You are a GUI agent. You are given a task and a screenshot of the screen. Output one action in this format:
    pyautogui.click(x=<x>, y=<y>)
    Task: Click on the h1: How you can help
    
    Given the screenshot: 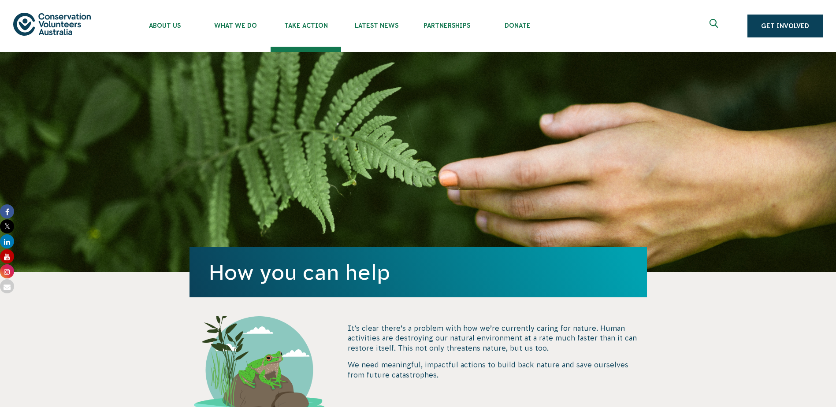 What is the action you would take?
    pyautogui.click(x=418, y=272)
    